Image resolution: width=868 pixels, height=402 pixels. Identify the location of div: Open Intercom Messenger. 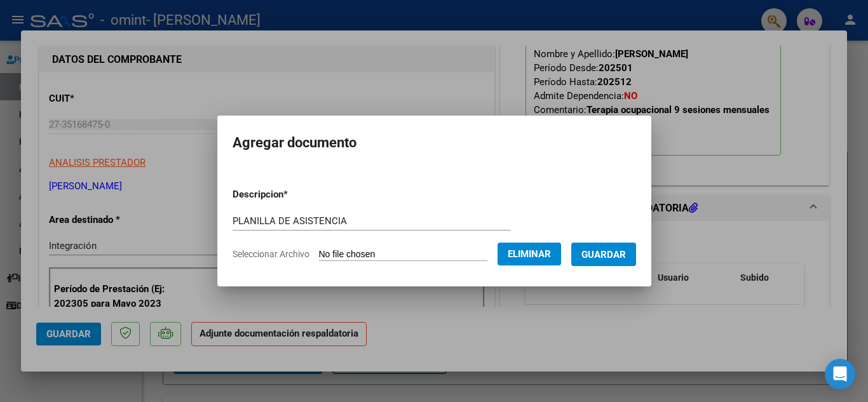
(839, 374).